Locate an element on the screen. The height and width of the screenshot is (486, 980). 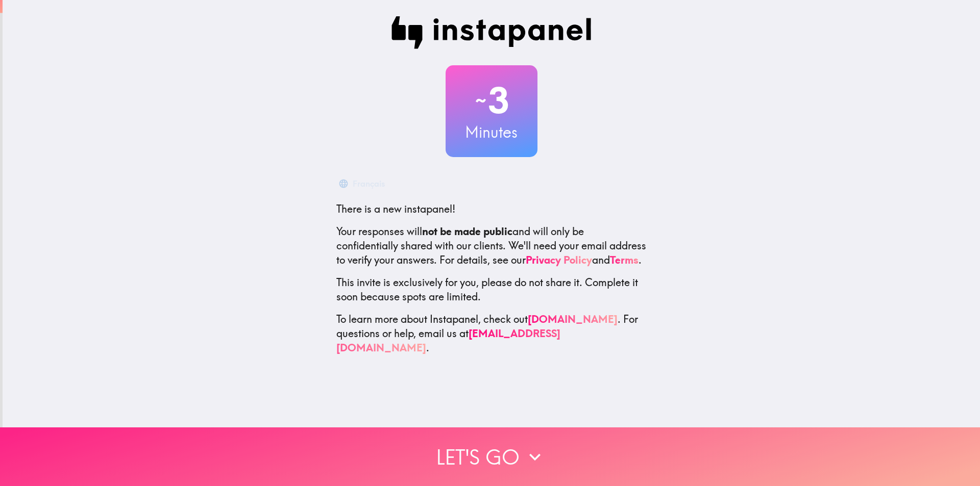
h2: 3 is located at coordinates (492, 100).